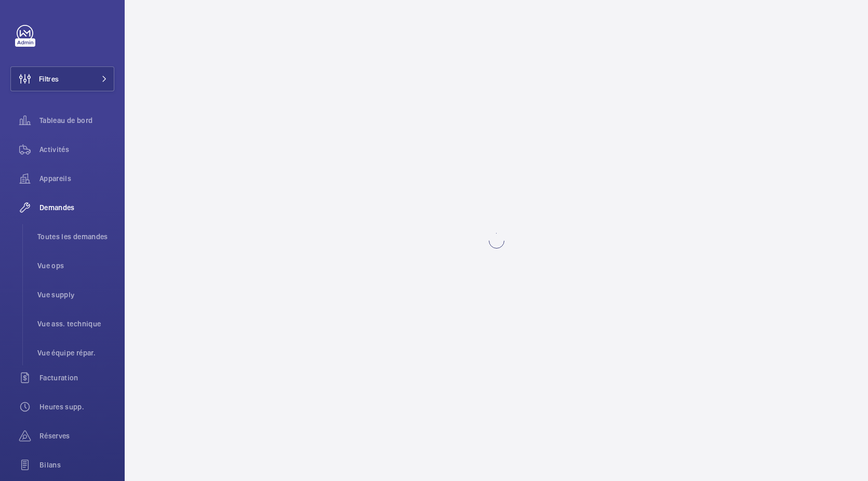 The image size is (868, 481). I want to click on span: Facturation, so click(77, 378).